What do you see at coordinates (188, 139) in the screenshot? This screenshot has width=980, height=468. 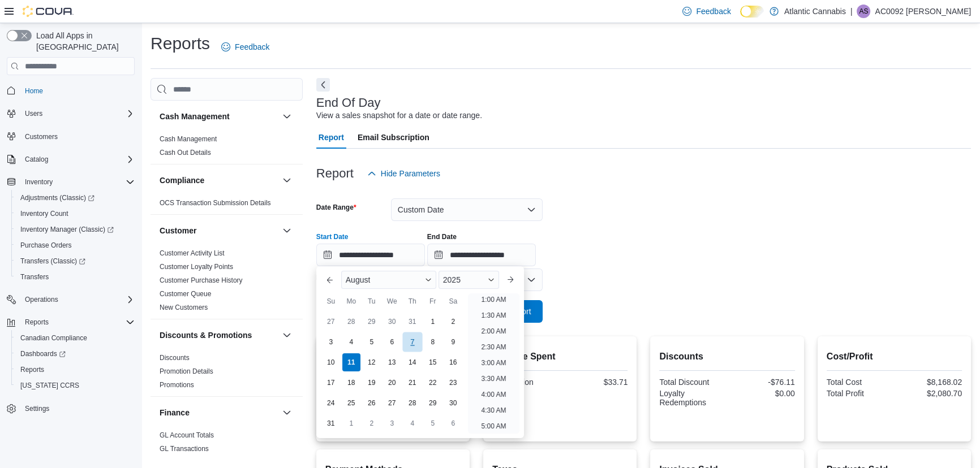 I see `span: Cash Management` at bounding box center [188, 139].